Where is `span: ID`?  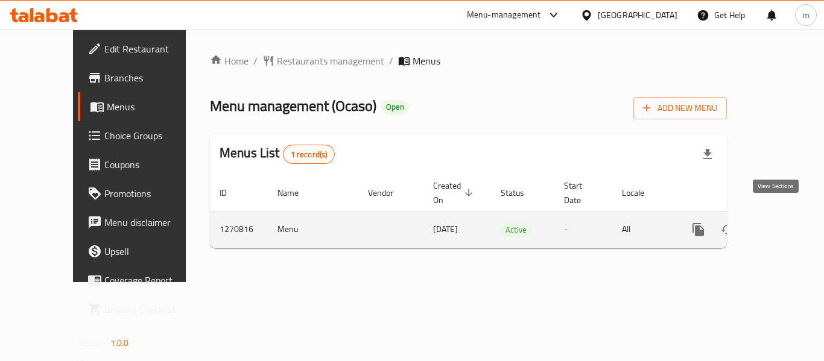 span: ID is located at coordinates (231, 193).